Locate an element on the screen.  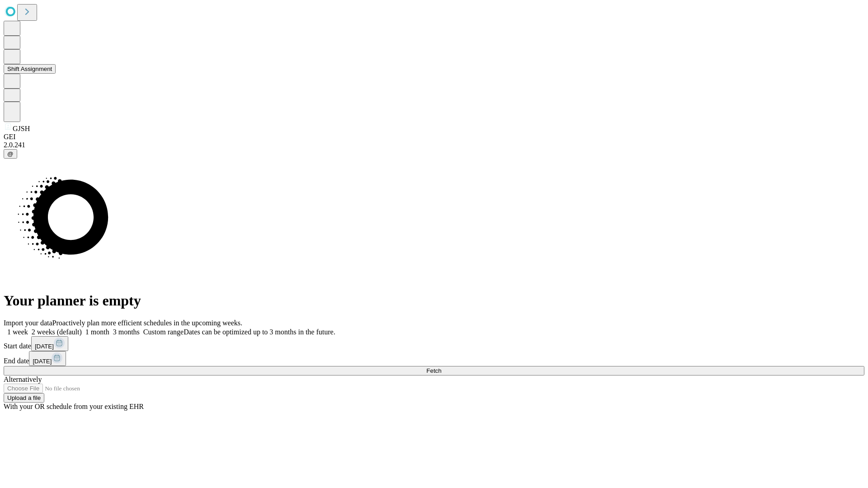
span: 1 month is located at coordinates (97, 332).